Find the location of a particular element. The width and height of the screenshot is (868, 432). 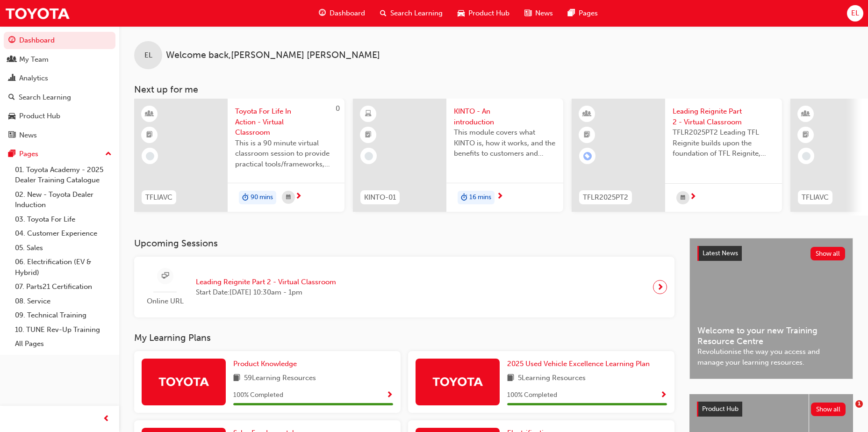

a: All Pages is located at coordinates (63, 344).